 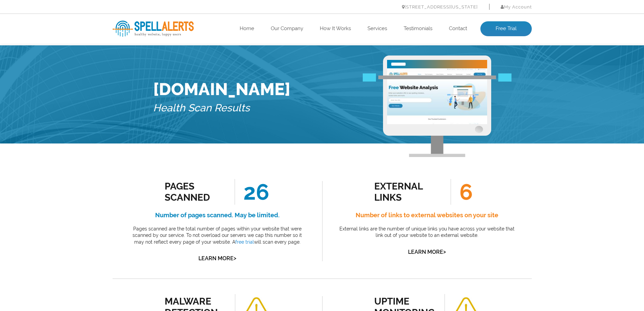 I want to click on img: Free Website Analysis, so click(x=437, y=96).